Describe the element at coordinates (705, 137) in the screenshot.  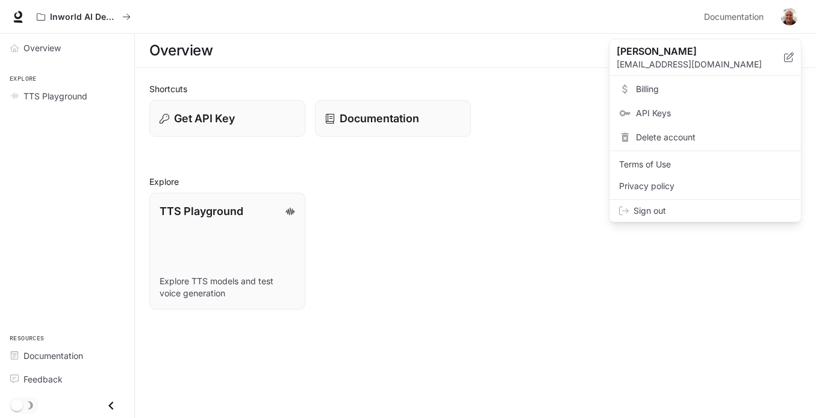
I see `div: Delete account` at that location.